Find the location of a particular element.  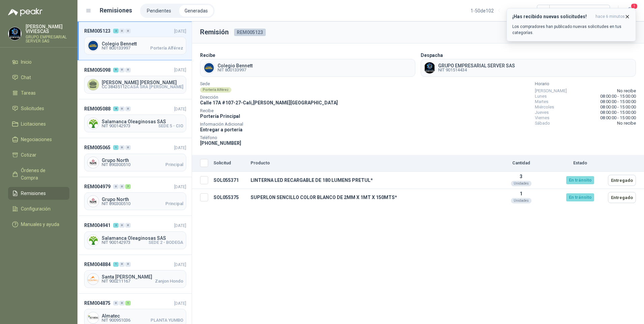

div: 8 is located at coordinates (116, 109).